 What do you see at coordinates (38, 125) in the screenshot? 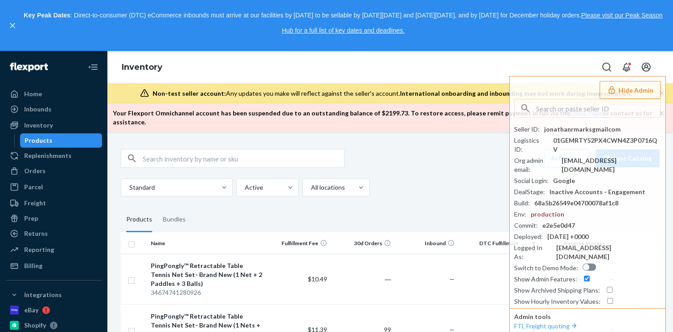
I see `div: Inventory` at bounding box center [38, 125].